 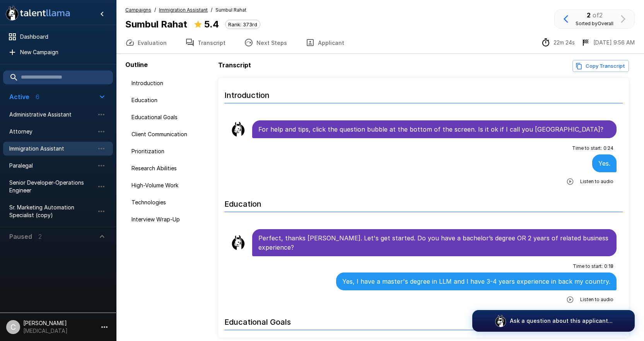 I want to click on div: The date and time when the interview was completed, so click(x=608, y=43).